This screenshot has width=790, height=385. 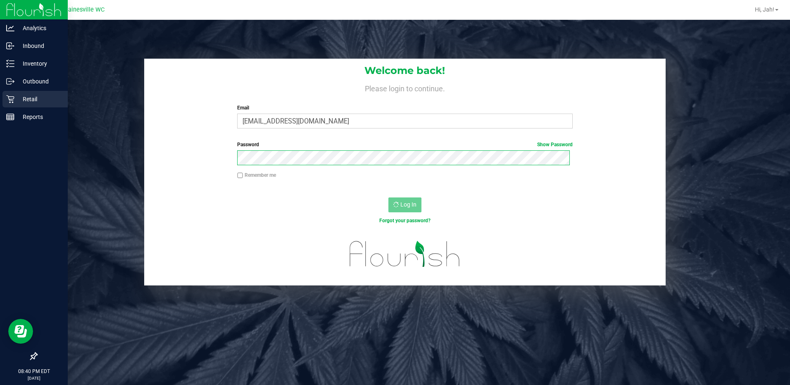 I want to click on h1: Welcome back!, so click(x=405, y=71).